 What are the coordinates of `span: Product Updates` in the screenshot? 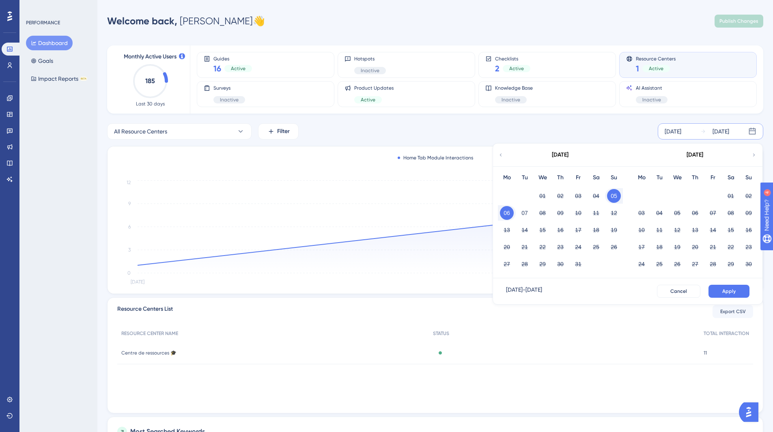 It's located at (374, 88).